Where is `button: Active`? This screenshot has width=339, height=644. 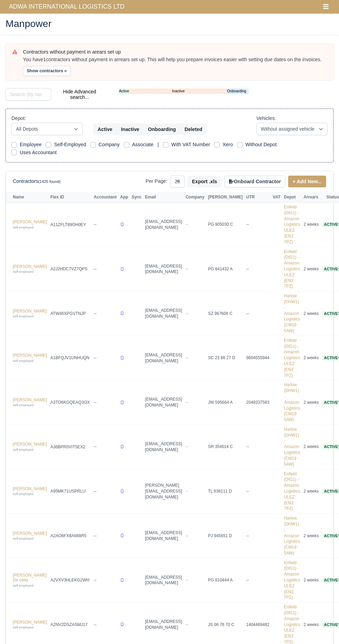 button: Active is located at coordinates (105, 129).